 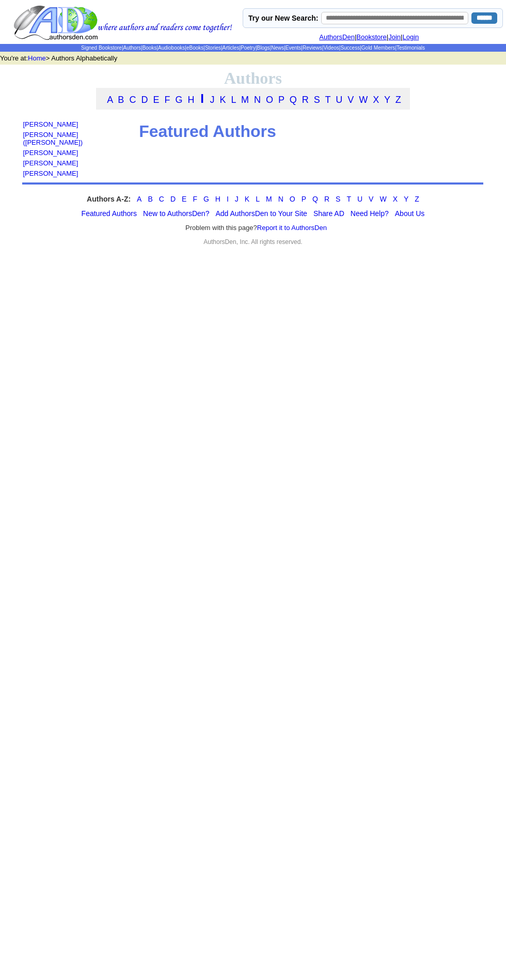 What do you see at coordinates (312, 47) in the screenshot?
I see `a: Reviews` at bounding box center [312, 47].